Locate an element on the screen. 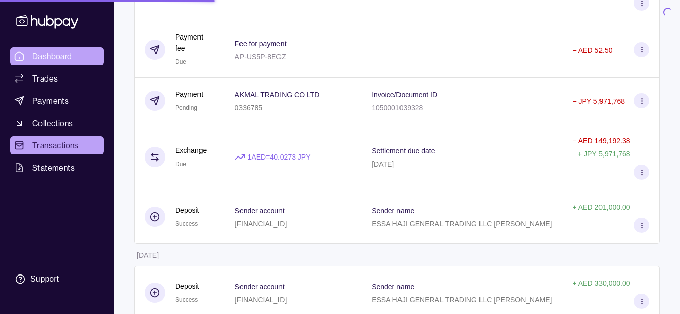 The width and height of the screenshot is (680, 314). span: Dashboard is located at coordinates (52, 56).